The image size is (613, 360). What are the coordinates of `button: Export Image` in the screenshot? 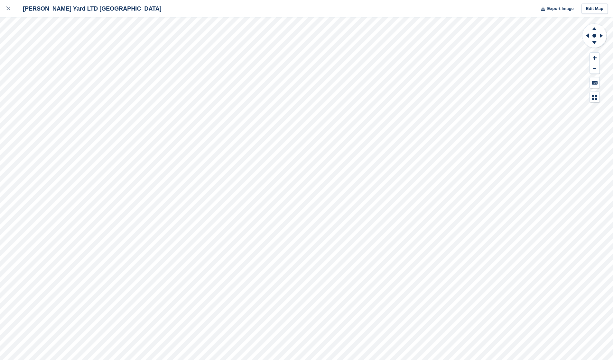 It's located at (555, 9).